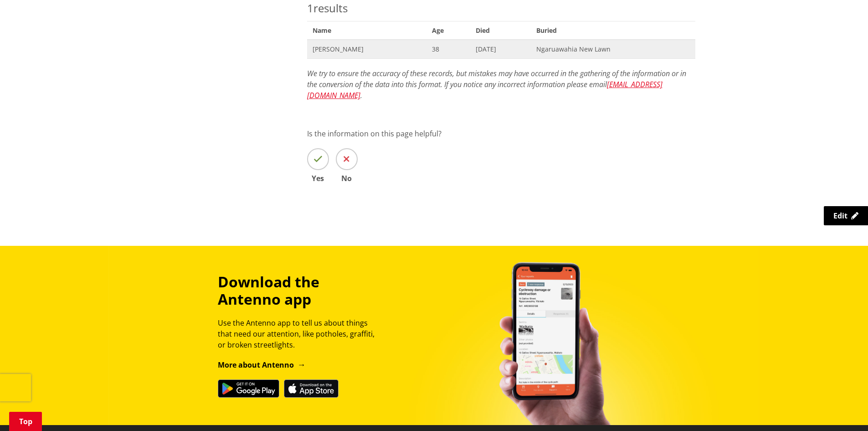 Image resolution: width=868 pixels, height=431 pixels. What do you see at coordinates (261, 365) in the screenshot?
I see `a: More about Antenno` at bounding box center [261, 365].